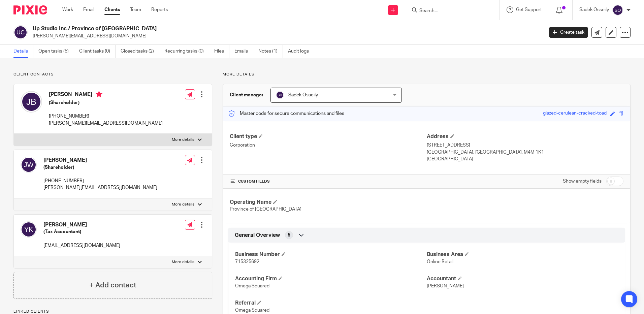 This screenshot has width=644, height=314. I want to click on a: Open tasks (5), so click(56, 51).